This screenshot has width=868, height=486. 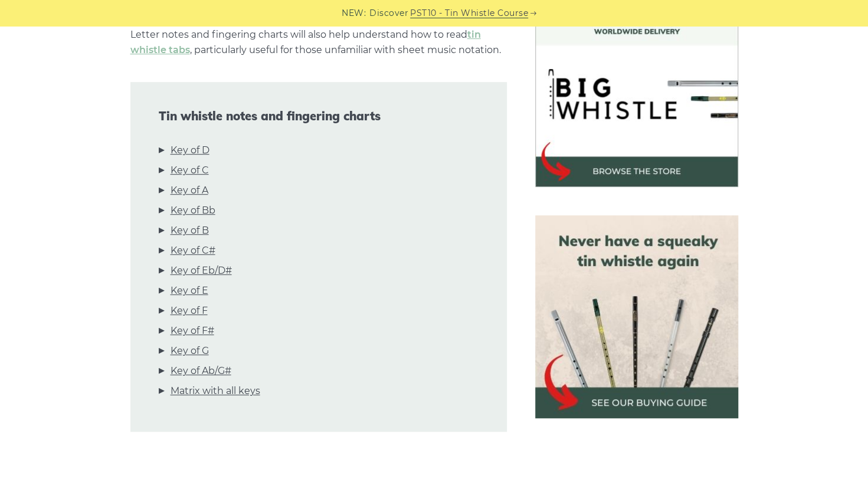 What do you see at coordinates (189, 230) in the screenshot?
I see `a: Key of B` at bounding box center [189, 230].